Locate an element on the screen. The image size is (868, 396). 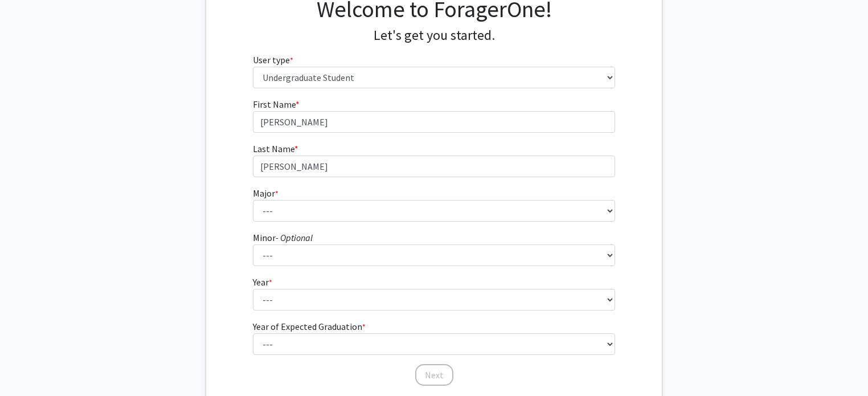
label: Year is located at coordinates (262, 282).